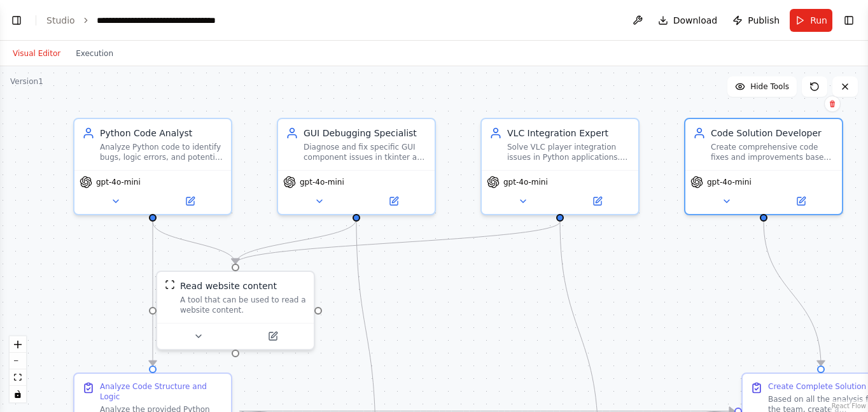 Image resolution: width=868 pixels, height=412 pixels. I want to click on a: Studio, so click(60, 20).